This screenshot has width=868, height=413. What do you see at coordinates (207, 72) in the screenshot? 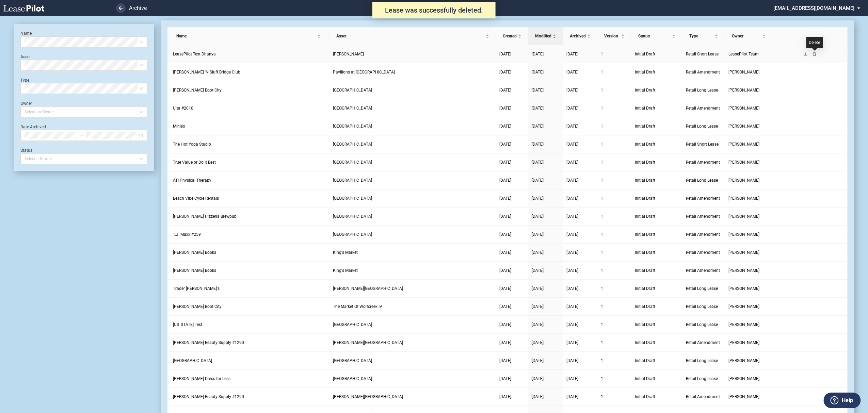
I see `span: Ruff 'N Sluff Bridge Club` at bounding box center [207, 72].